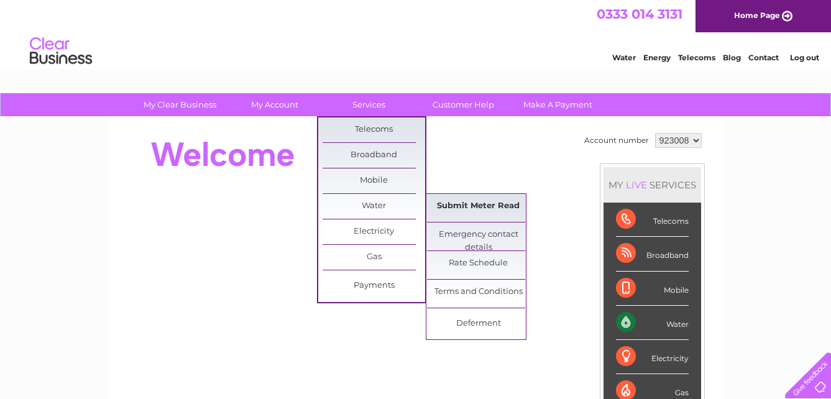 The height and width of the screenshot is (399, 831). Describe the element at coordinates (652, 289) in the screenshot. I see `div: Mobile` at that location.